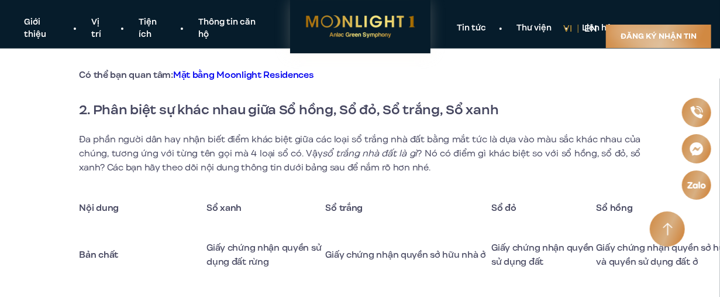 This screenshot has height=297, width=720. I want to click on strong: Có thể bạn quan tâm:, so click(197, 75).